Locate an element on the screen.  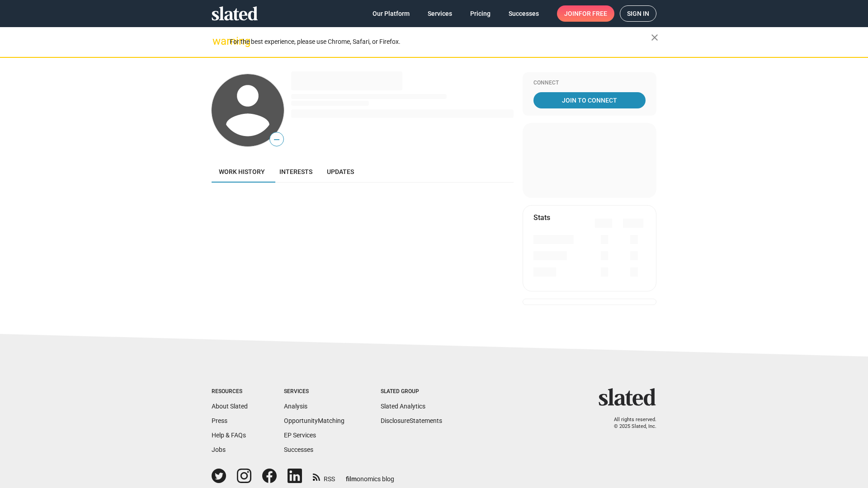
p: All rights reserved. © 2025 Slated, Inc. is located at coordinates (630, 423).